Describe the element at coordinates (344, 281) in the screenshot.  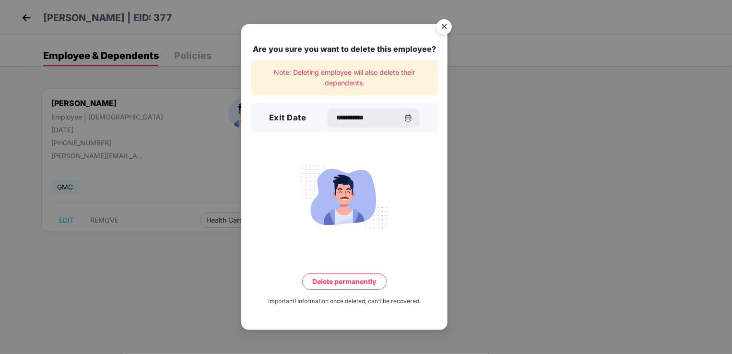
I see `button: Delete permanently` at that location.